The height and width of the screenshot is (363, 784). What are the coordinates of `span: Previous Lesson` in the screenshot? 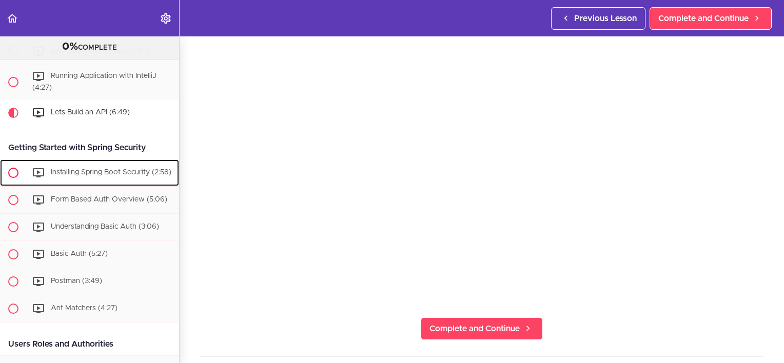 It's located at (606, 18).